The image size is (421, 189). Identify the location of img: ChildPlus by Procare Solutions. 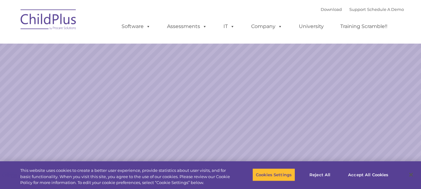
(49, 21).